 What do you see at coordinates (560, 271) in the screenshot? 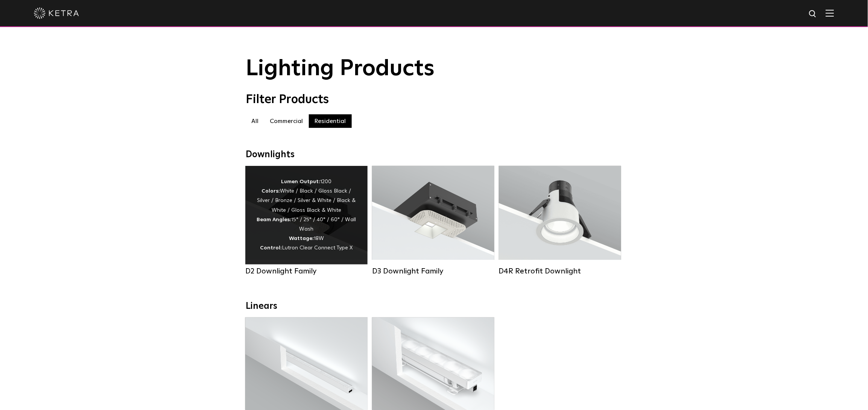
I see `div: D4R Retrofit Downlight` at bounding box center [560, 271].